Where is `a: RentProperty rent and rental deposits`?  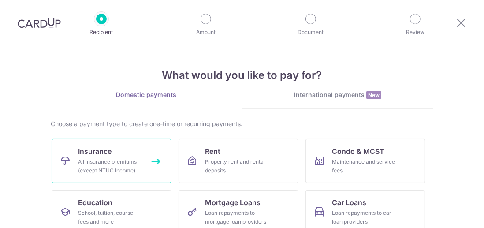 a: RentProperty rent and rental deposits is located at coordinates (239, 161).